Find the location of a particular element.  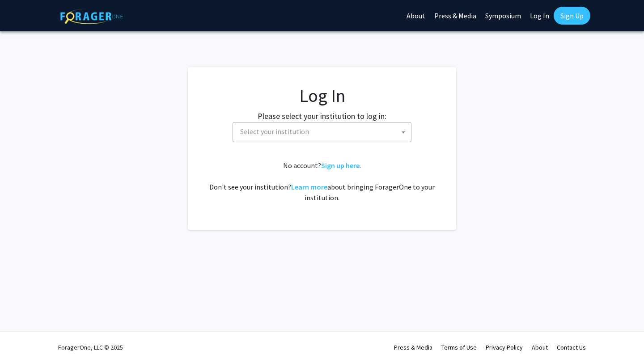

img: ForagerOne Logo is located at coordinates (92, 16).